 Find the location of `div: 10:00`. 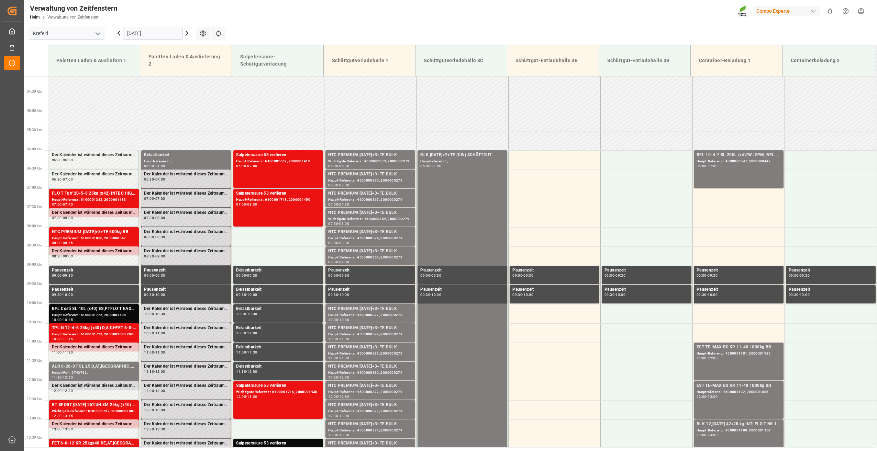

div: 10:00 is located at coordinates (160, 295).